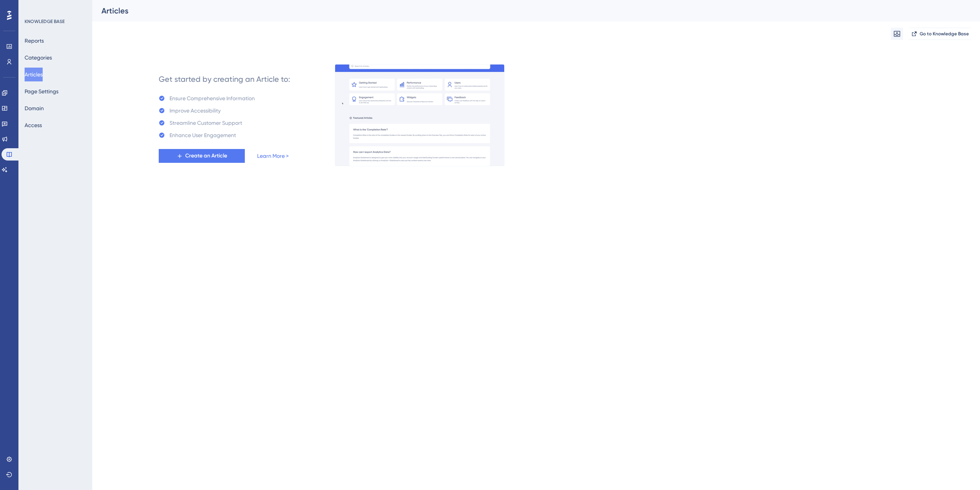 Image resolution: width=980 pixels, height=490 pixels. I want to click on button: Page Settings, so click(42, 91).